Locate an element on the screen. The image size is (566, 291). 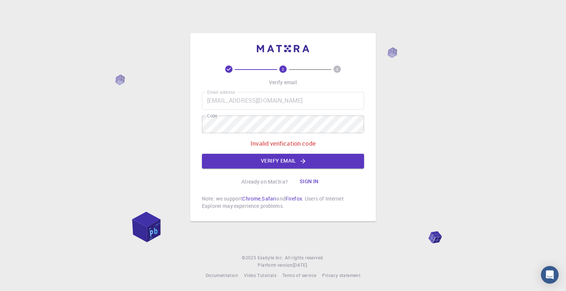
p: Already on Mat3ra? is located at coordinates (264, 182).